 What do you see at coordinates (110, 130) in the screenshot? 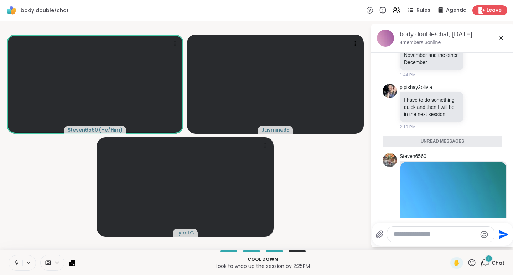
I see `span: ( He/Him )` at bounding box center [110, 130].